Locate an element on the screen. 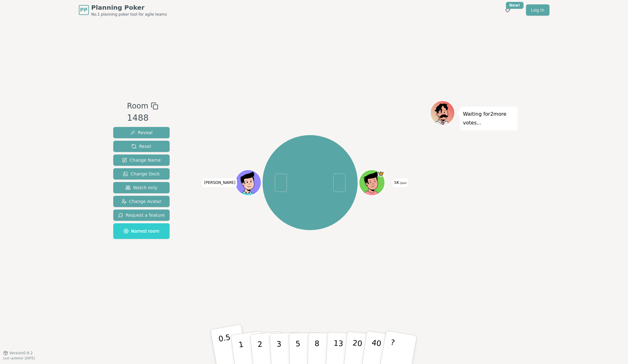 The image size is (628, 364). button: Version0.9.2 is located at coordinates (18, 353).